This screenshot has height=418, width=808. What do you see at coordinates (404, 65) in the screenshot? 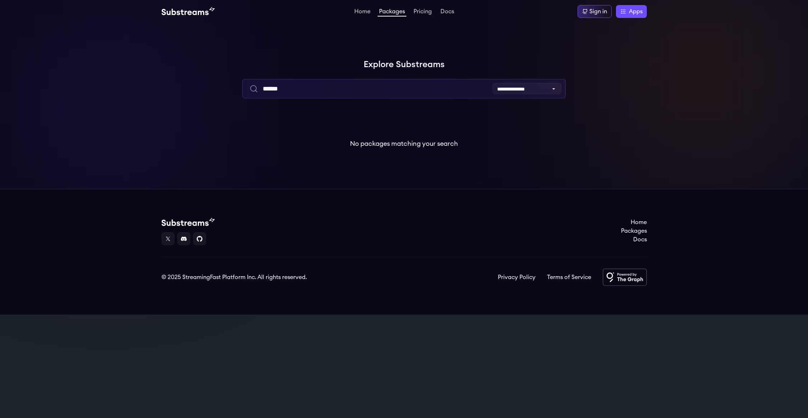
I see `h1: Explore Substreams` at bounding box center [404, 65].